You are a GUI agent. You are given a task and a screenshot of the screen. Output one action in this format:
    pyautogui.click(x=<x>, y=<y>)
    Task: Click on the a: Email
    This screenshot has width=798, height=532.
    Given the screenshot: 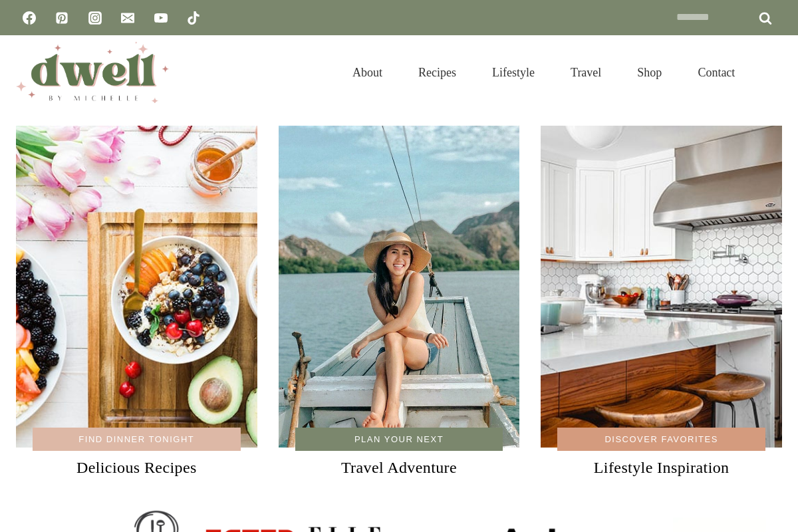 What is the action you would take?
    pyautogui.click(x=127, y=18)
    